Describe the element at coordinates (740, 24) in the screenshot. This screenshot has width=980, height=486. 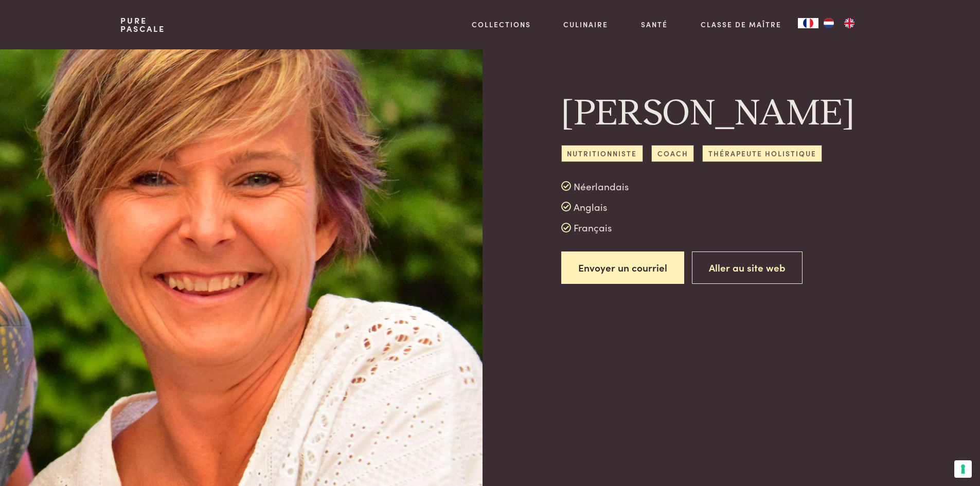
I see `a: Classe de maître` at that location.